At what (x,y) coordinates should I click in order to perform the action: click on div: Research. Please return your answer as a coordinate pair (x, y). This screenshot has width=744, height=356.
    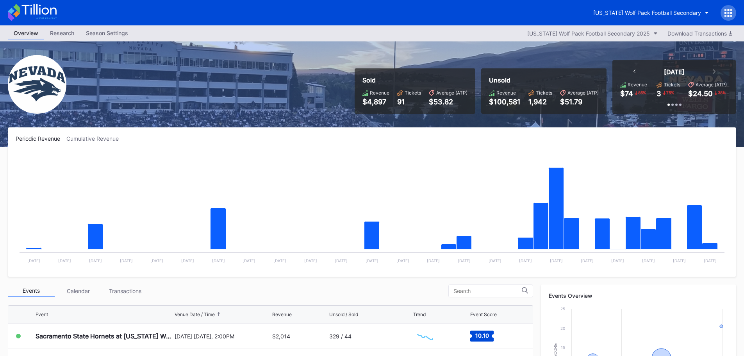
    Looking at the image, I should click on (62, 33).